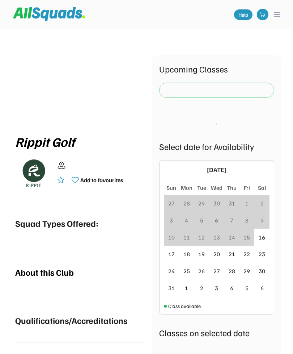 This screenshot has height=354, width=293. I want to click on div: 8, so click(247, 220).